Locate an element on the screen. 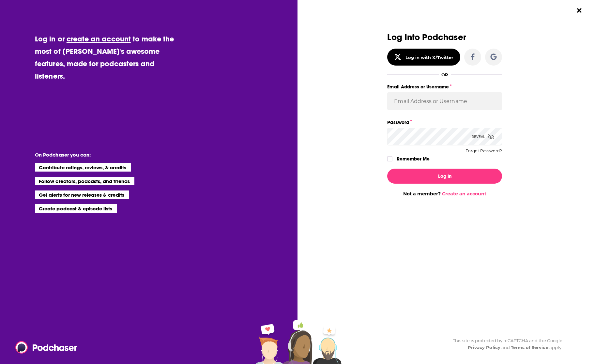  button: Forgot Password? is located at coordinates (484, 151).